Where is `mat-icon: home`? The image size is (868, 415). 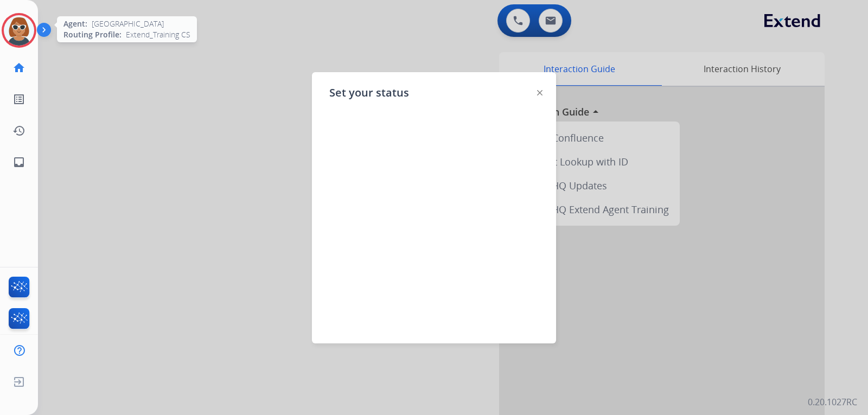 mat-icon: home is located at coordinates (19, 68).